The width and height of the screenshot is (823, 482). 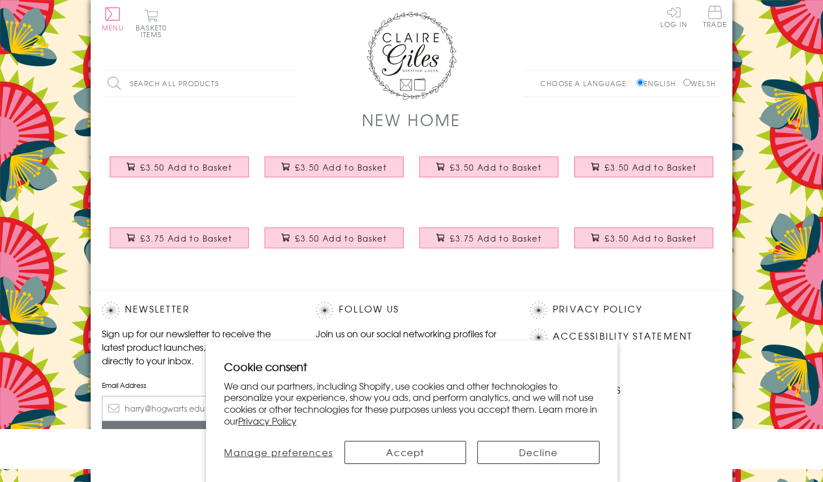 I want to click on button: Manage preferences, so click(x=279, y=452).